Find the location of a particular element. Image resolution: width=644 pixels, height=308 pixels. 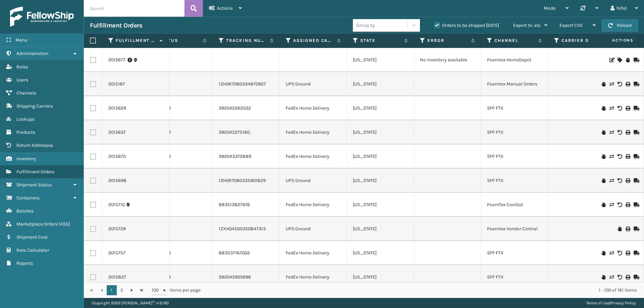

a: 1 is located at coordinates (112, 291).